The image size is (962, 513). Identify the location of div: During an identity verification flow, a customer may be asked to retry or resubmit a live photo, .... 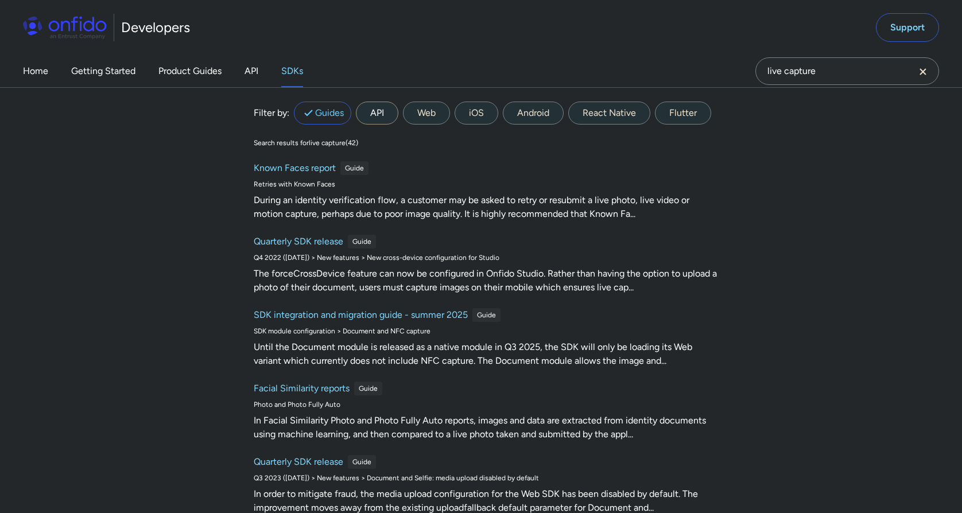
(486, 207).